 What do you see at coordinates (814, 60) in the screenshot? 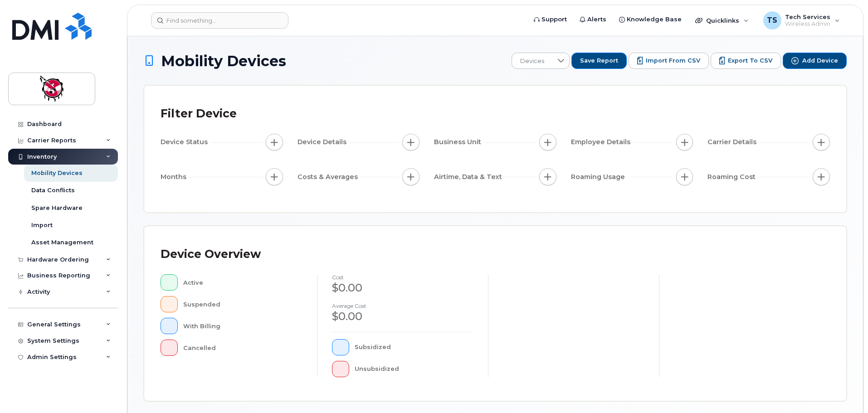
I see `button: Add Device` at bounding box center [814, 60].